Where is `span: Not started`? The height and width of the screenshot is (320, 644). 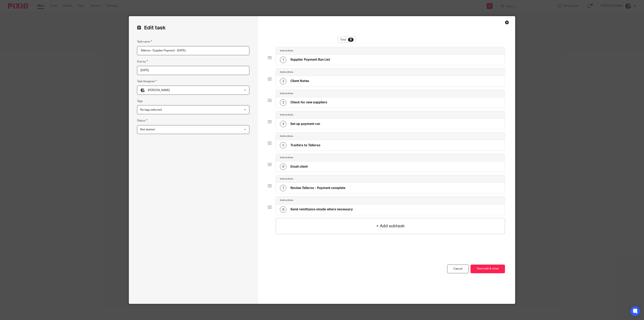
span: Not started is located at coordinates (147, 129).